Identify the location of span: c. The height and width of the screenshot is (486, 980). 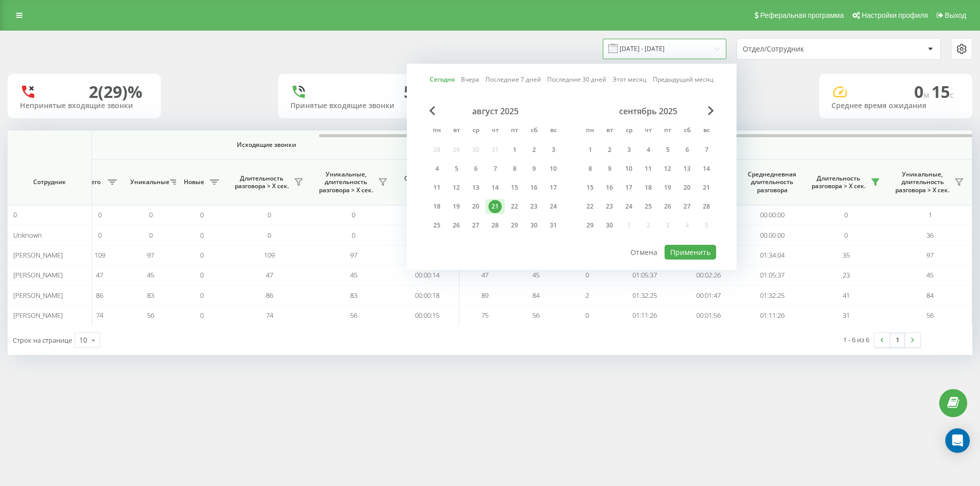
(952, 95).